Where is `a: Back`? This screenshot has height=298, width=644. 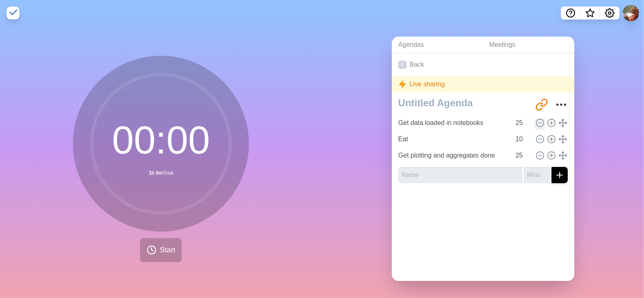 a: Back is located at coordinates (483, 65).